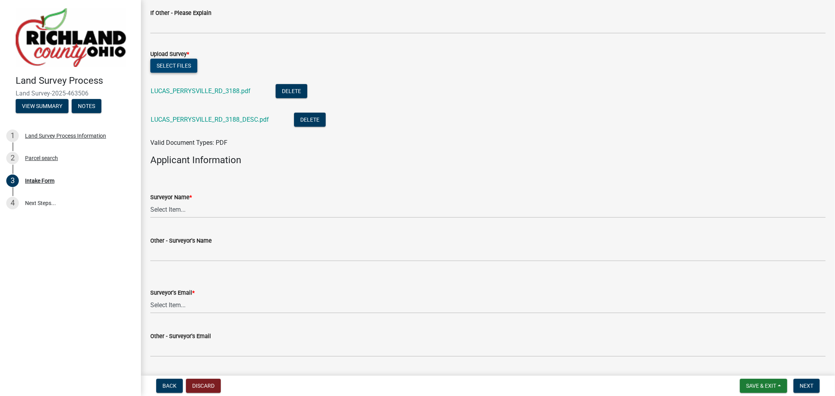  What do you see at coordinates (181, 13) in the screenshot?
I see `label: If Other - Please Explain` at bounding box center [181, 13].